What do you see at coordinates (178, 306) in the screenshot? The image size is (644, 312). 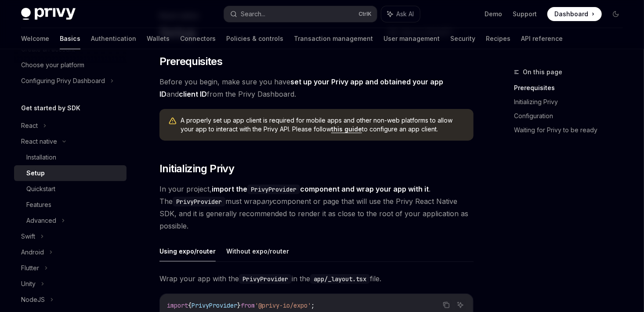 I see `span: import` at bounding box center [178, 306].